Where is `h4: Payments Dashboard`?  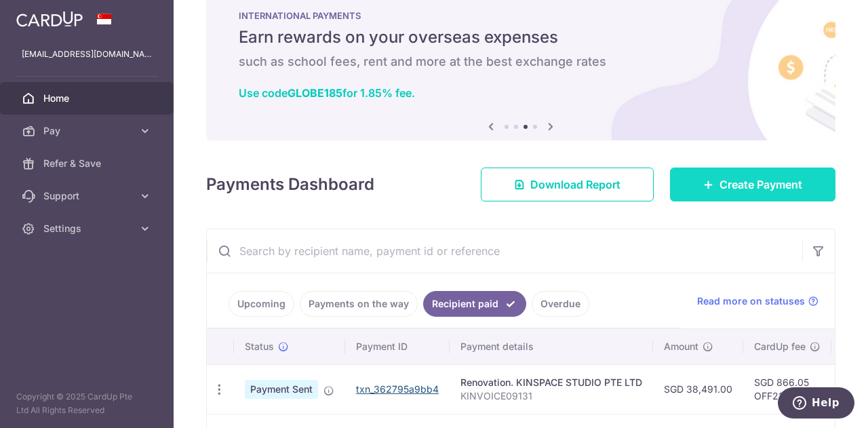 h4: Payments Dashboard is located at coordinates (290, 184).